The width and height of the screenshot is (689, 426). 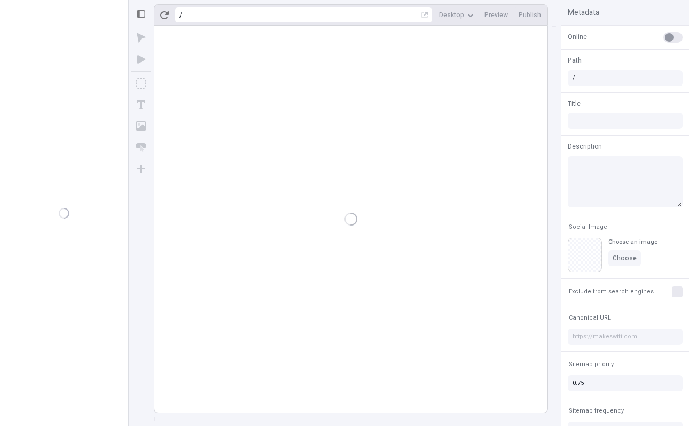 What do you see at coordinates (625, 336) in the screenshot?
I see `input: https://makeswift.com` at bounding box center [625, 336].